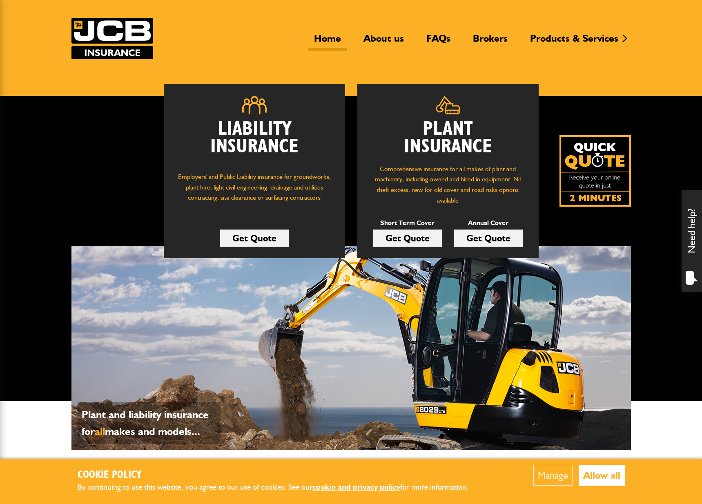  What do you see at coordinates (448, 185) in the screenshot?
I see `p: Comprehensive insurance for all makes of plant and machinery, including owned and hired in equipm...` at bounding box center [448, 185].